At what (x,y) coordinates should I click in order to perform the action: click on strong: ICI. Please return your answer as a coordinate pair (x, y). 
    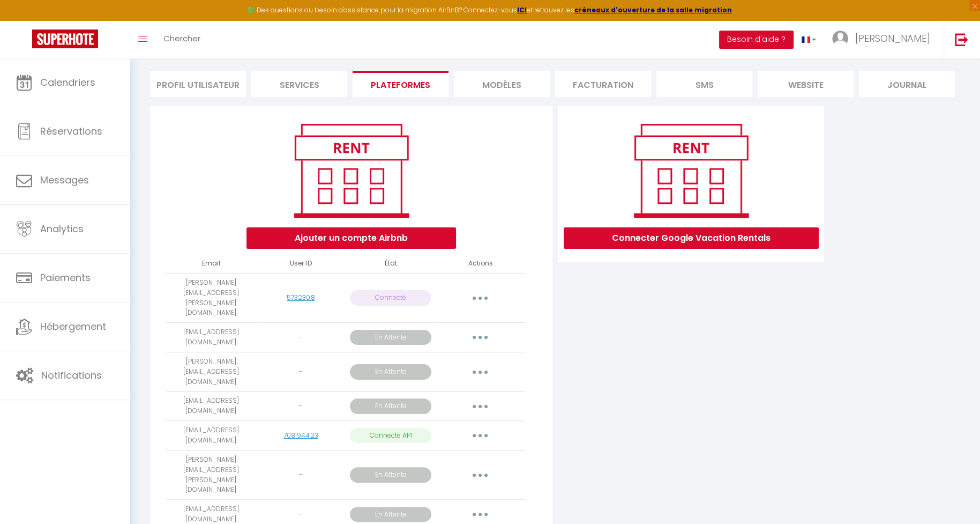
    Looking at the image, I should click on (522, 10).